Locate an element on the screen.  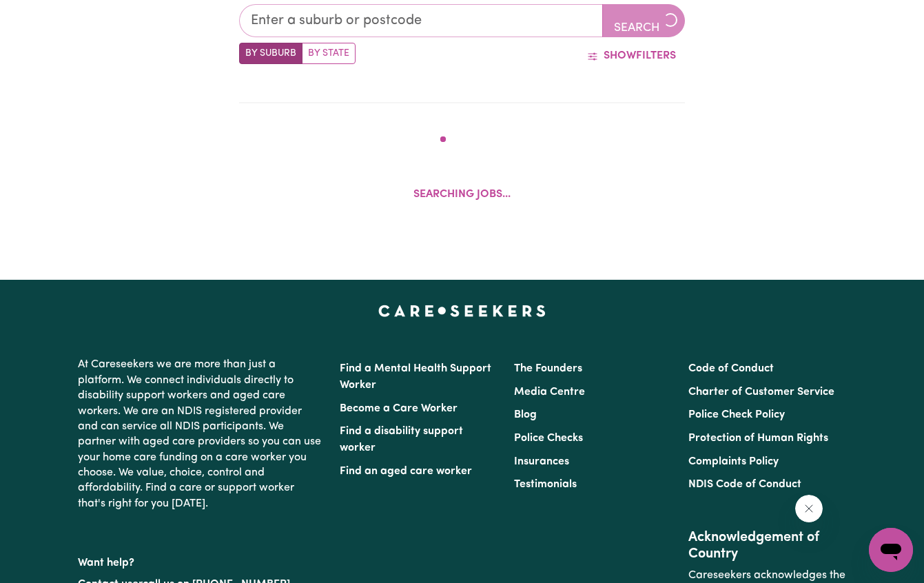
a: Testimonials is located at coordinates (545, 484).